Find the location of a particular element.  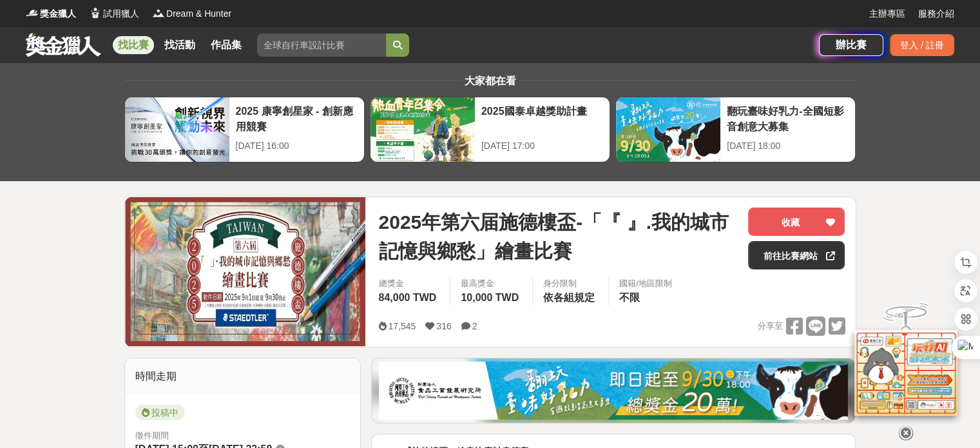

input: 全球自行車設計比賽 is located at coordinates (322, 45).